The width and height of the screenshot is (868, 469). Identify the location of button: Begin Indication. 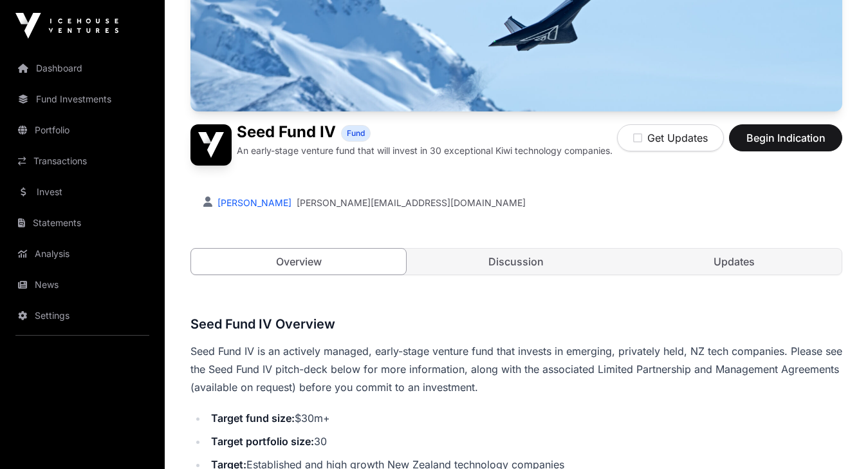
(786, 138).